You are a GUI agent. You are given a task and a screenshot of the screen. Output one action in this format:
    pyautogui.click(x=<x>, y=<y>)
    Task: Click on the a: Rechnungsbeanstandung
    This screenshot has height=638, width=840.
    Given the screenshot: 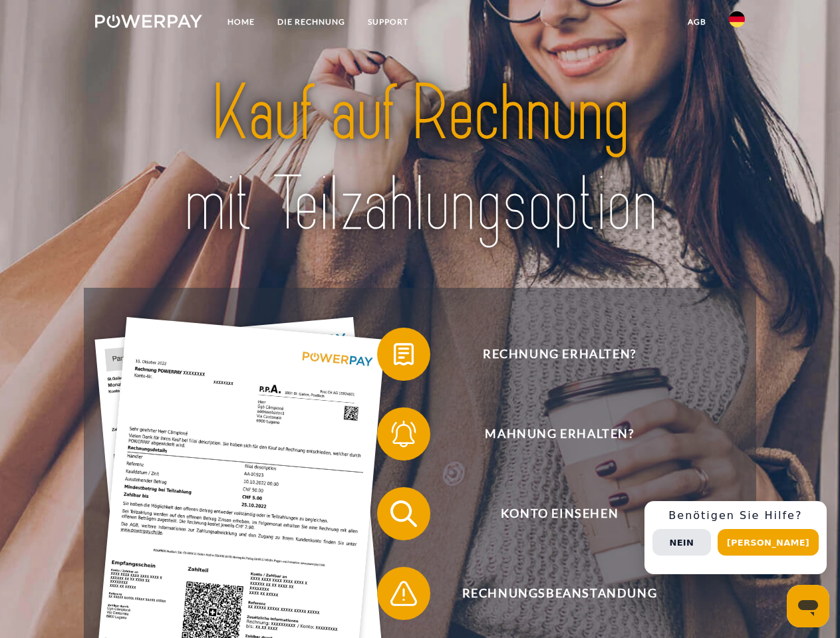 What is the action you would take?
    pyautogui.click(x=550, y=594)
    